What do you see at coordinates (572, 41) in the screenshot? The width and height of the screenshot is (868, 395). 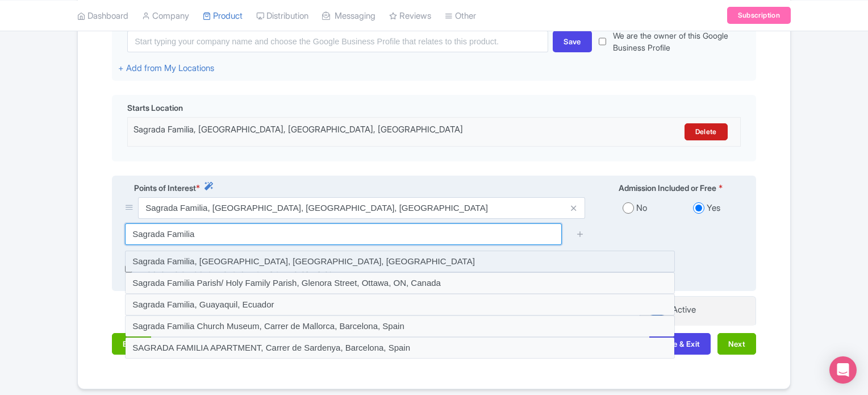 I see `div: Save` at bounding box center [572, 41].